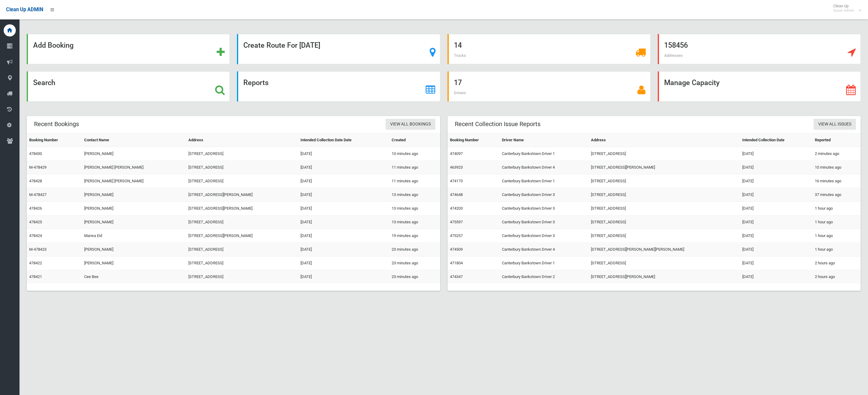 The image size is (868, 395). What do you see at coordinates (836, 263) in the screenshot?
I see `td: 2 hours ago` at bounding box center [836, 263].